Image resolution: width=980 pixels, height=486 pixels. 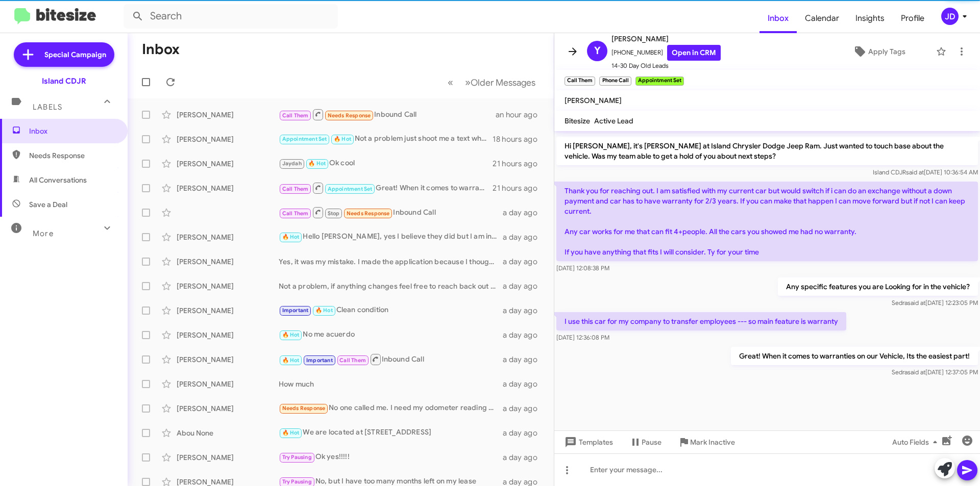 I want to click on div: 21 hours ago, so click(x=519, y=164).